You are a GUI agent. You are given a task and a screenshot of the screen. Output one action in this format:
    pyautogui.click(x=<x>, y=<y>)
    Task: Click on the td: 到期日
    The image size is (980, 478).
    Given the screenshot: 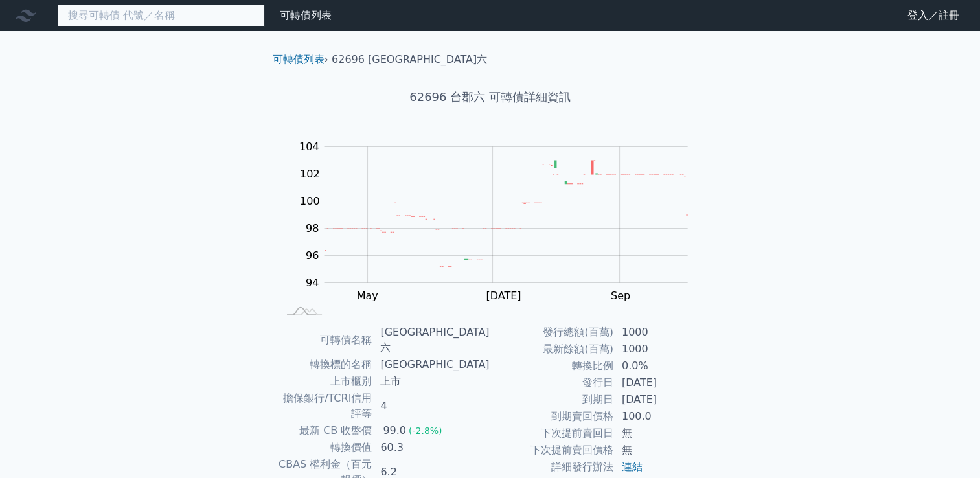 What is the action you would take?
    pyautogui.click(x=552, y=400)
    